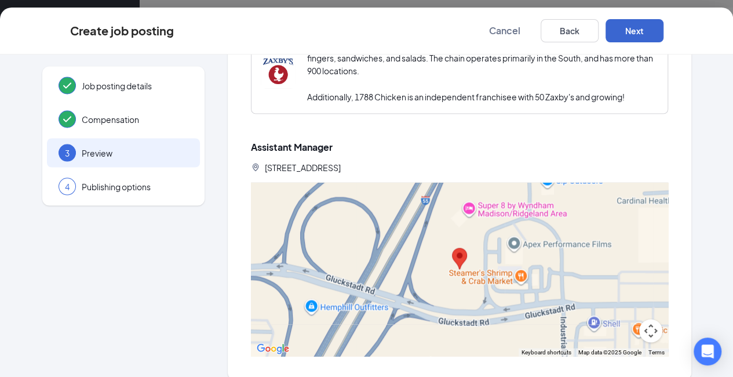 The height and width of the screenshot is (377, 733). I want to click on button: Cancel, so click(505, 31).